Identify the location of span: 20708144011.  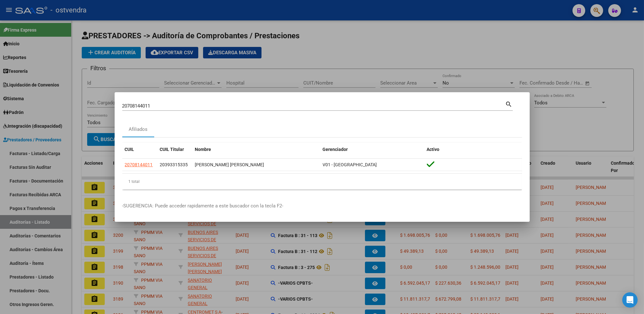
(139, 165).